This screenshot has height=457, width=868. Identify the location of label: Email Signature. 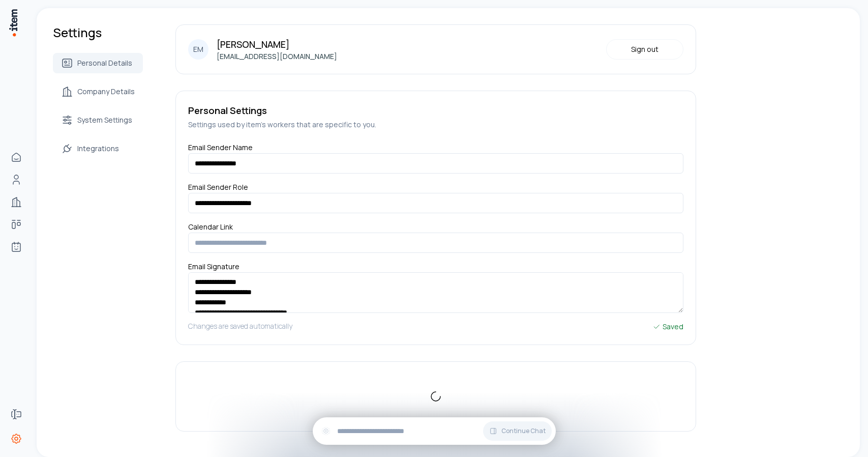
(214, 268).